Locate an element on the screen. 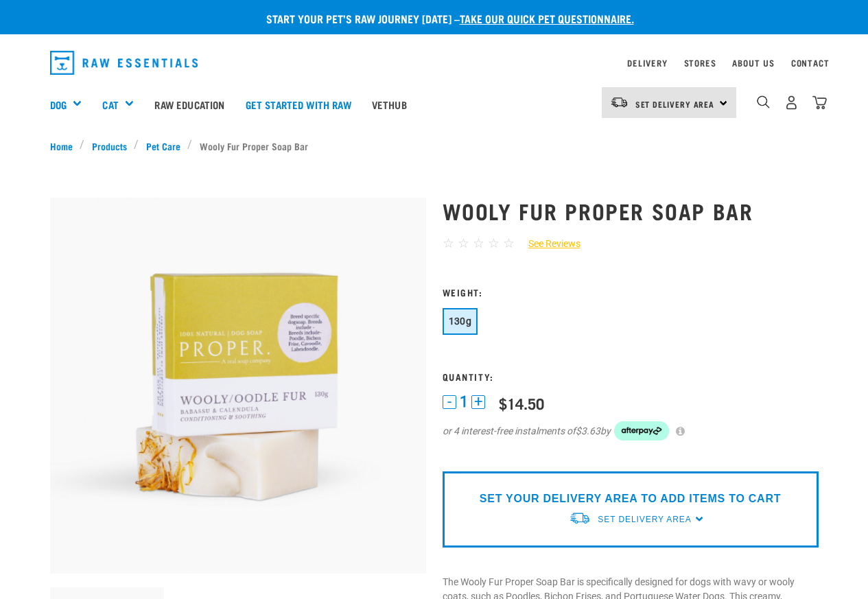 The image size is (868, 599). h1: Wooly Fur Proper Soap Bar is located at coordinates (630, 211).